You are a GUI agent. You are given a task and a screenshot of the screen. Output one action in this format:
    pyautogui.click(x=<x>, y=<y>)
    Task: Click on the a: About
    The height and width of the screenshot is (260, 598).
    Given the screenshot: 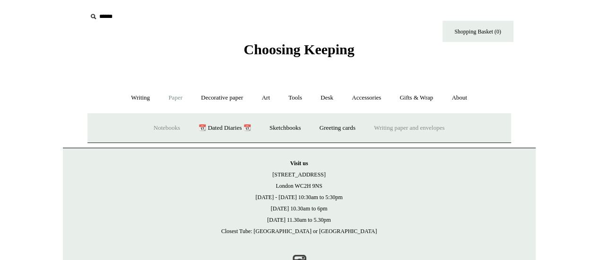 What is the action you would take?
    pyautogui.click(x=459, y=98)
    